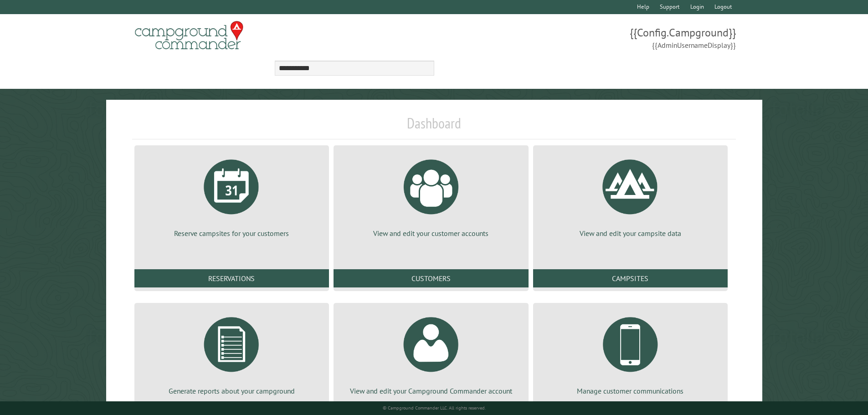  What do you see at coordinates (431, 353) in the screenshot?
I see `a: View and edit your Campground Commander account` at bounding box center [431, 353].